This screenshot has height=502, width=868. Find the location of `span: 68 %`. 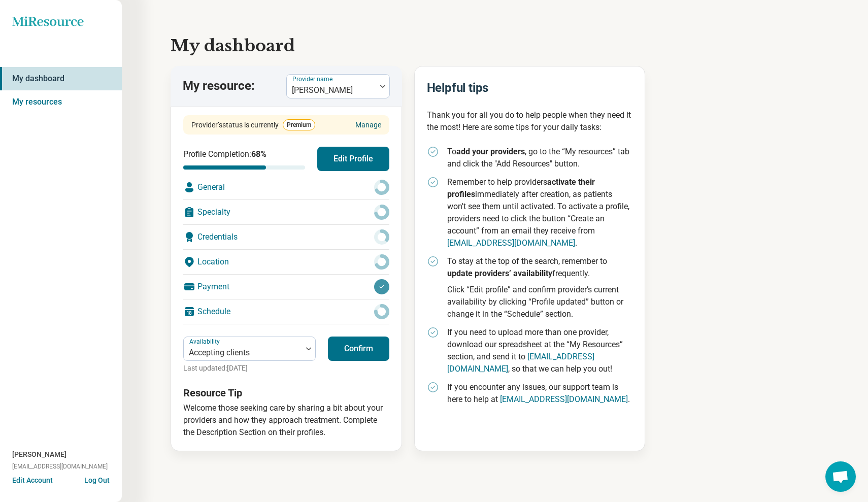

span: 68 % is located at coordinates (259, 154).